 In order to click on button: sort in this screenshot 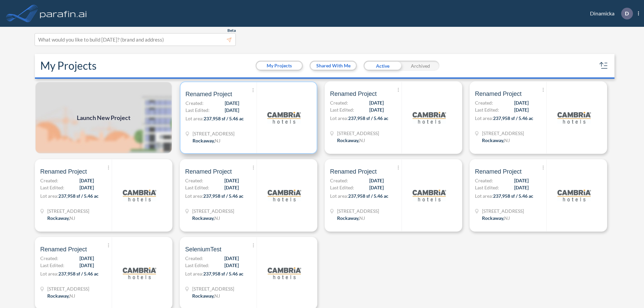, I will do `click(603, 66)`.